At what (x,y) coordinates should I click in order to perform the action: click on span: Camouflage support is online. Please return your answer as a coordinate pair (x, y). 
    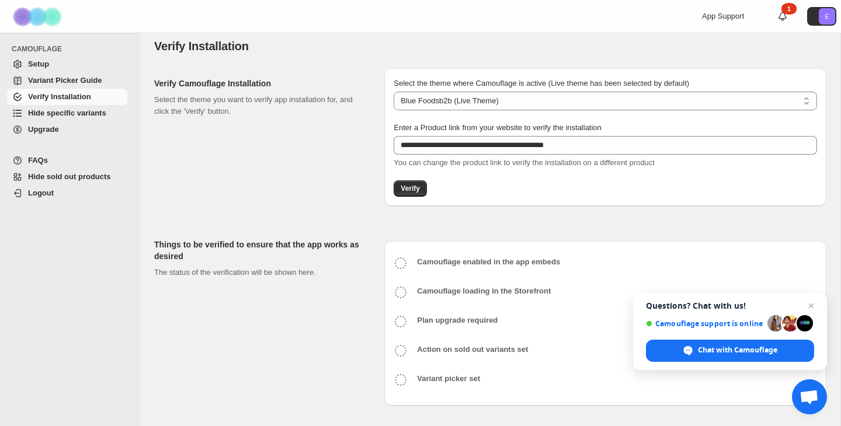
    Looking at the image, I should click on (704, 324).